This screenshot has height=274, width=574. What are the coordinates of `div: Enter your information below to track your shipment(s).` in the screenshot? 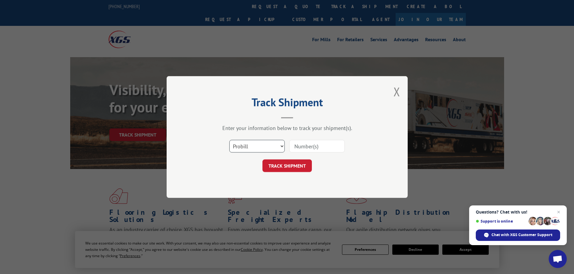 It's located at (287, 128).